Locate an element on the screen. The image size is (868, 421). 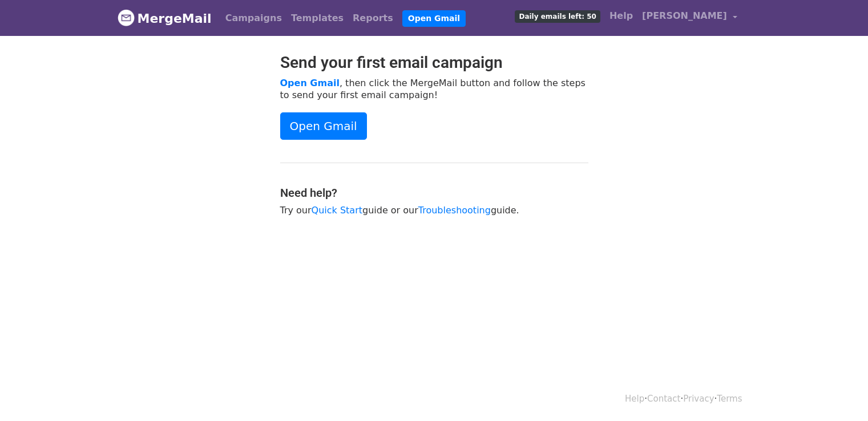
a: Templates is located at coordinates (318, 18).